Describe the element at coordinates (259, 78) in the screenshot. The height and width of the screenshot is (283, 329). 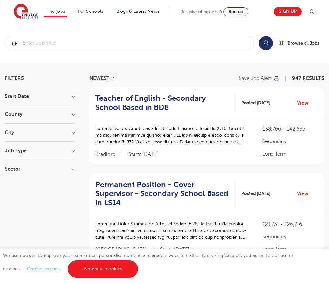
I see `button: Save job alert` at that location.